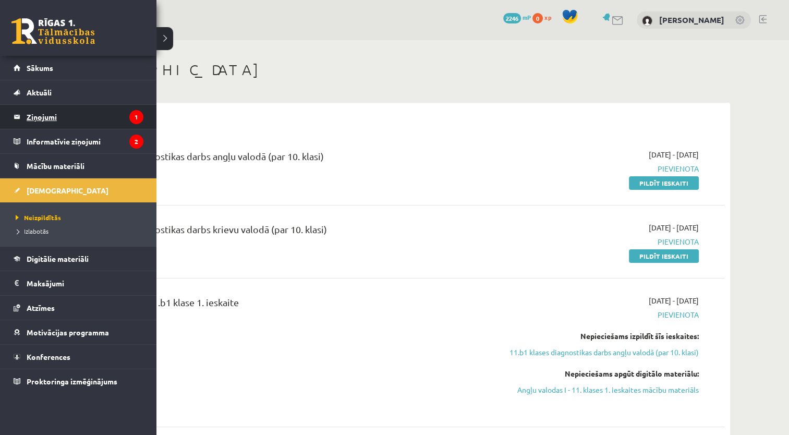  What do you see at coordinates (538, 18) in the screenshot?
I see `span: 0` at bounding box center [538, 18].